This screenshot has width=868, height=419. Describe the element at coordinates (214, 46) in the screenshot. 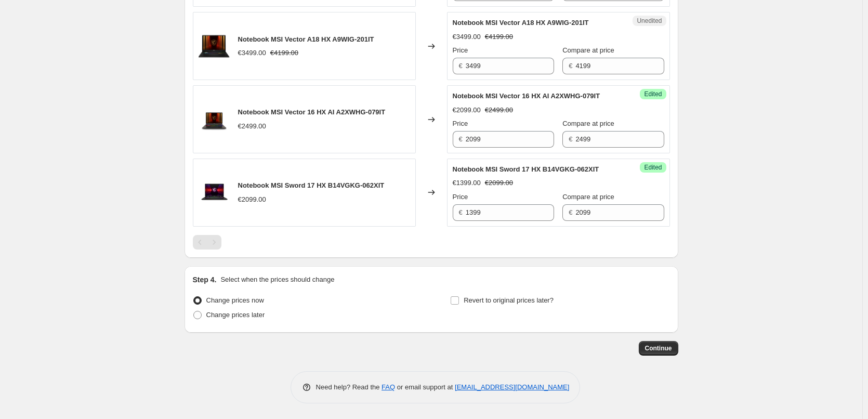

I see `img: vector18_80x.png` at that location.